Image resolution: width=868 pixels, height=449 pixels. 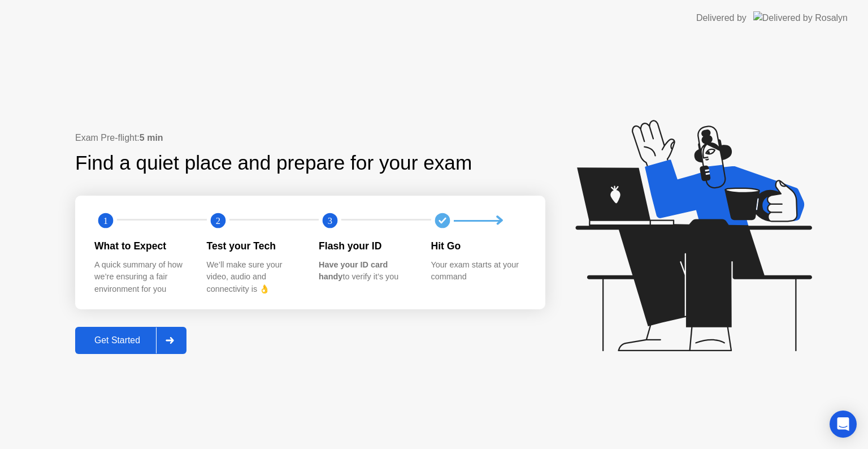 What do you see at coordinates (117, 341) in the screenshot?
I see `div: Get Started` at bounding box center [117, 341].